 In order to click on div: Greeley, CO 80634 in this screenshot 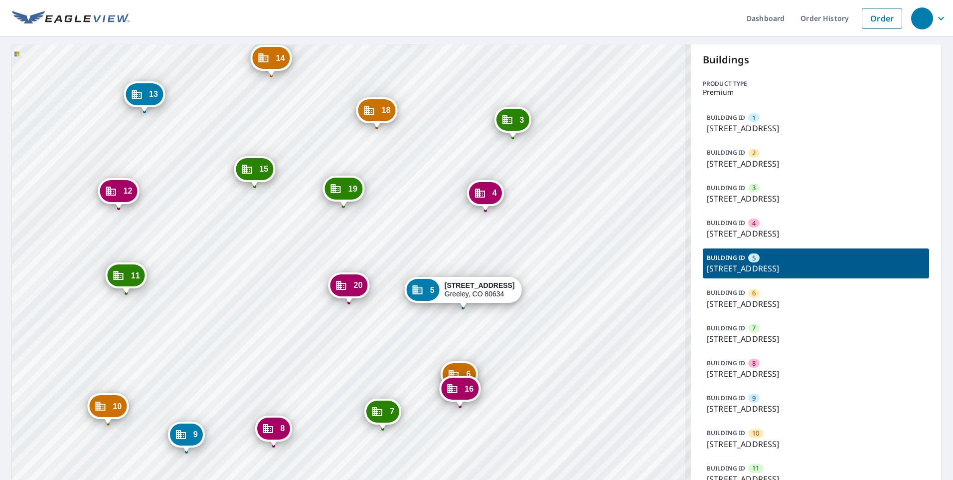, I will do `click(480, 290)`.